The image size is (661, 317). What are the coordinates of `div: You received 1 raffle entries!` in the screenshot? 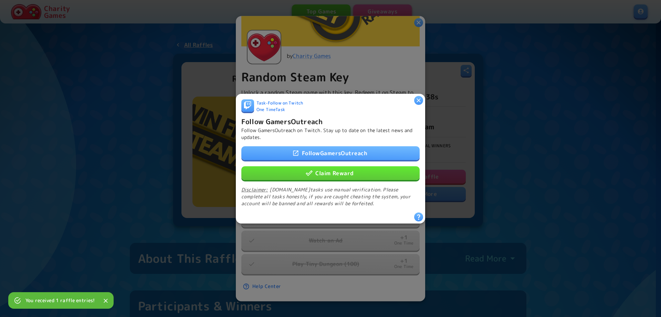 It's located at (60, 300).